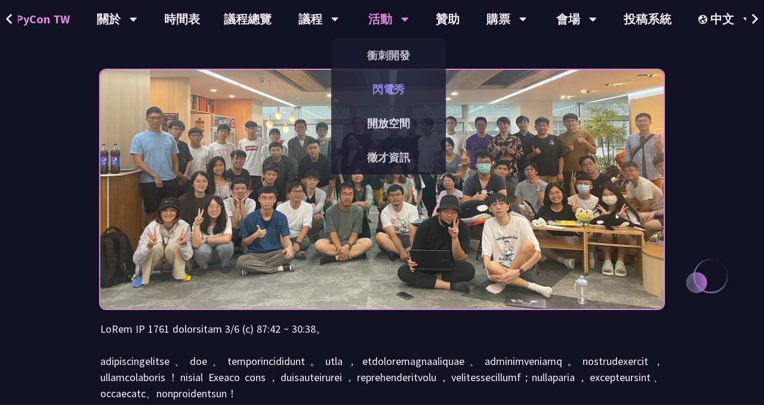  Describe the element at coordinates (705, 19) in the screenshot. I see `img: Locale Icon` at that location.